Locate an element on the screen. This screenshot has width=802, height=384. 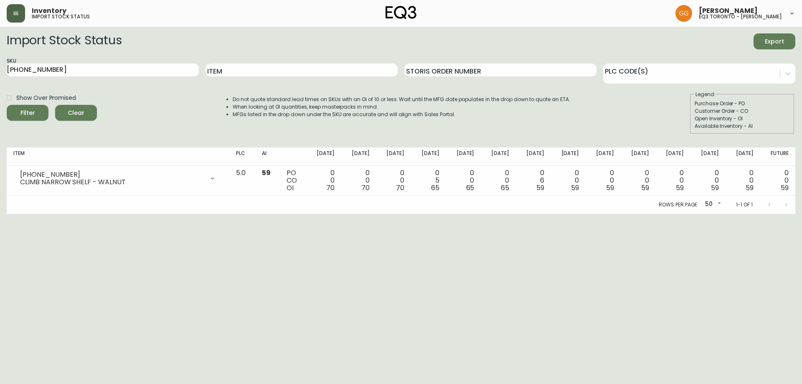
div: PO CO is located at coordinates (293, 180).